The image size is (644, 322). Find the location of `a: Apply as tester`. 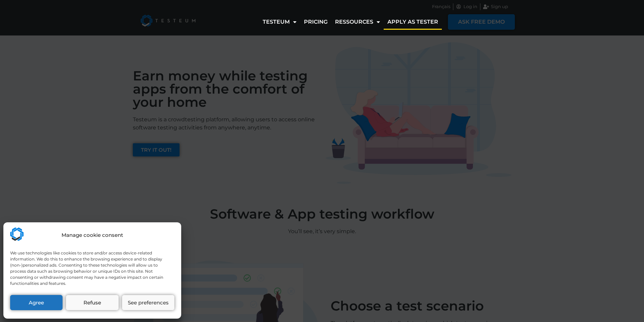

a: Apply as tester is located at coordinates (413, 22).